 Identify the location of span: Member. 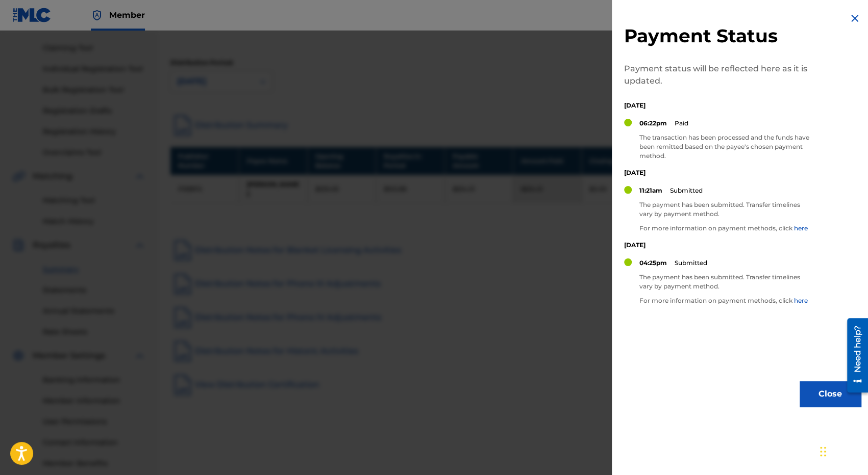
(127, 15).